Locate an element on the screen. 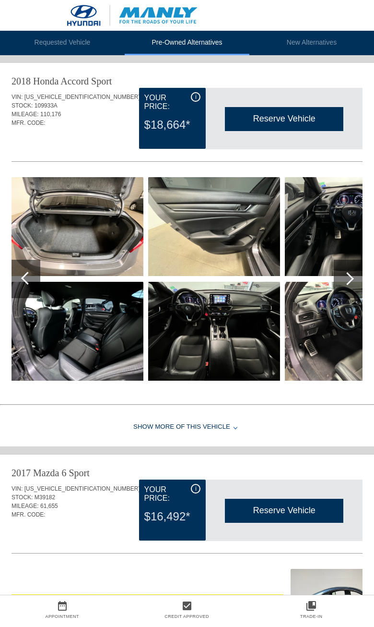 Image resolution: width=374 pixels, height=627 pixels. div: 2018 Honda Accord is located at coordinates (50, 81).